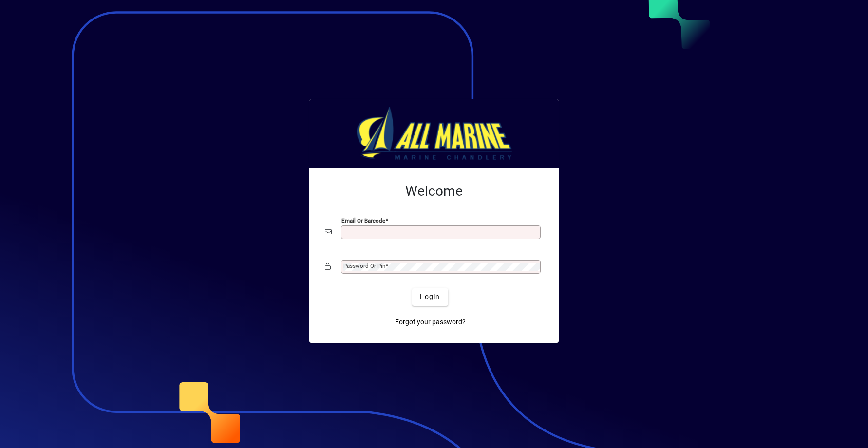 The height and width of the screenshot is (448, 868). I want to click on a: Forgot your password?, so click(430, 322).